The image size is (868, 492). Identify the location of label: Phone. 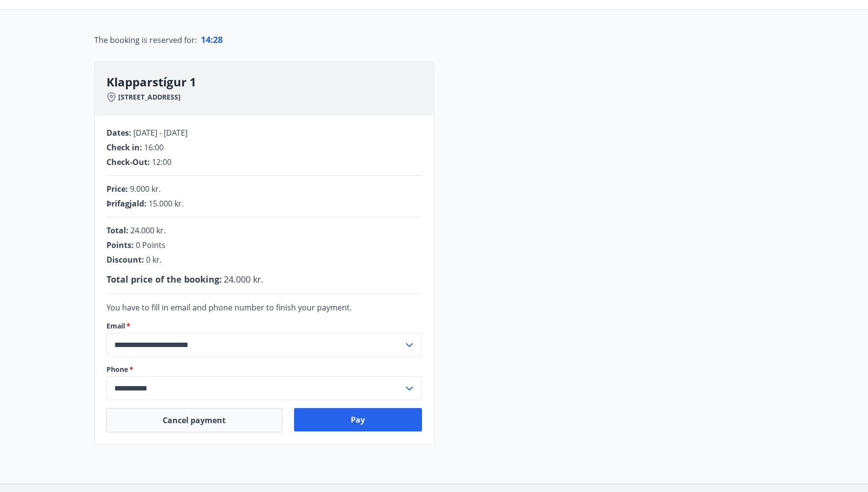
(264, 369).